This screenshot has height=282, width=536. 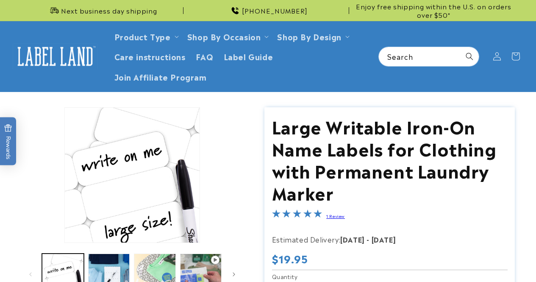 What do you see at coordinates (309, 36) in the screenshot?
I see `a: Shop By Design` at bounding box center [309, 36].